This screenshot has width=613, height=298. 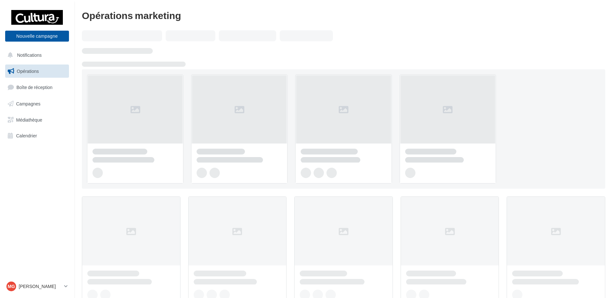 I want to click on a: Calendrier, so click(x=37, y=136).